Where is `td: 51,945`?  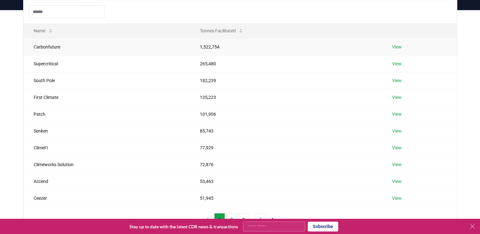
td: 51,945 is located at coordinates (286, 198).